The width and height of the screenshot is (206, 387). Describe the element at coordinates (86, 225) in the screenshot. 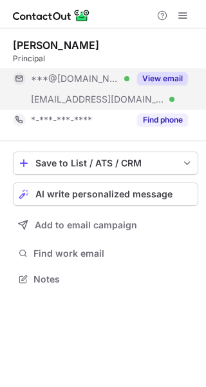

I see `span: Add to email campaign` at that location.